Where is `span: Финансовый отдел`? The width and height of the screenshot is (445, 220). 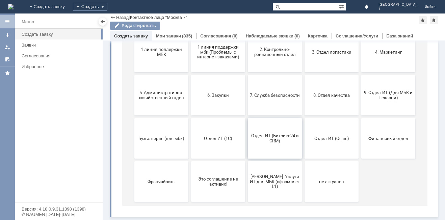 span: Финансовый отдел is located at coordinates (271, 187).